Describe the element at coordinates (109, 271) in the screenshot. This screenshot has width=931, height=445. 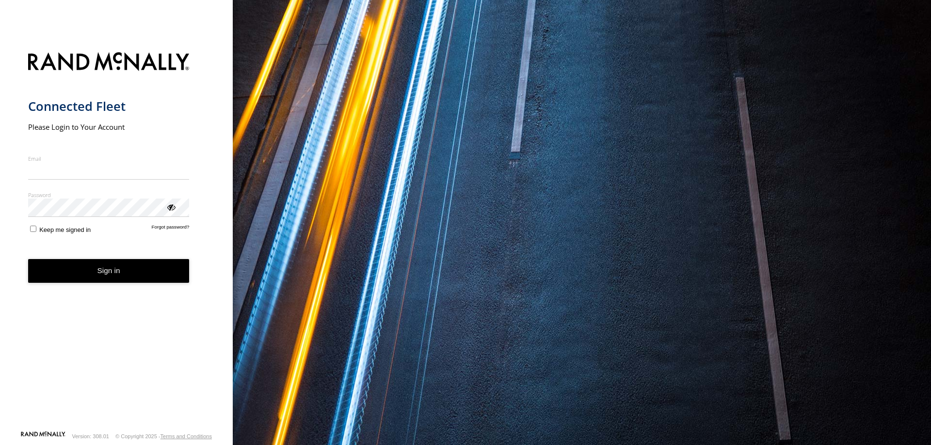
I see `button: Sign in` at that location.